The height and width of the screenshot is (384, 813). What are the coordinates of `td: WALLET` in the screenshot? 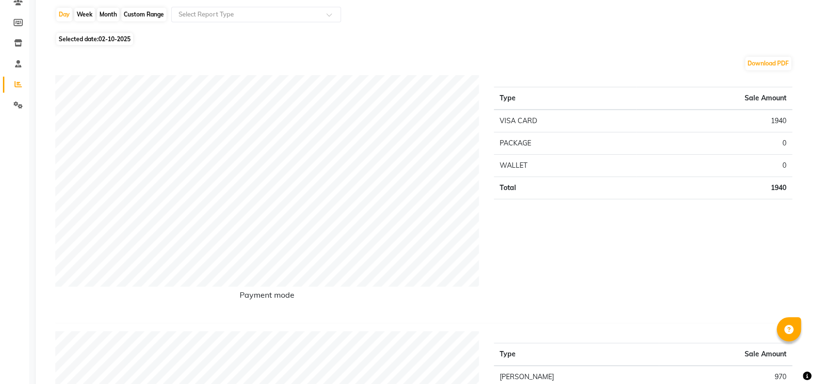 It's located at (565, 166).